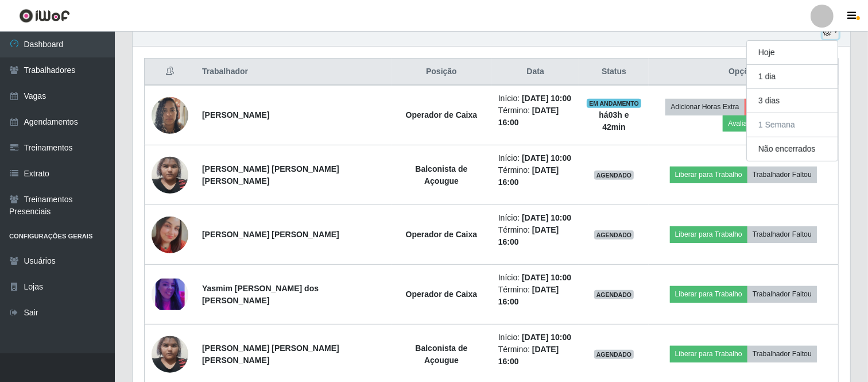 The width and height of the screenshot is (868, 382). Describe the element at coordinates (793, 53) in the screenshot. I see `button: Hoje` at that location.